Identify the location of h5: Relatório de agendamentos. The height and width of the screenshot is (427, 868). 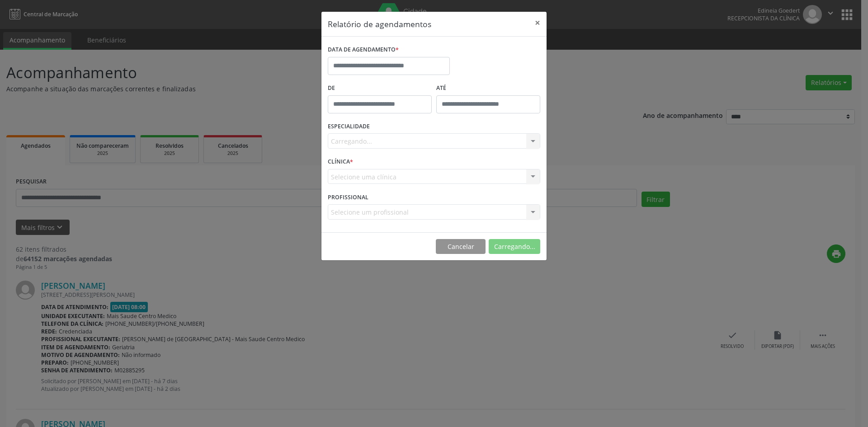
(379, 24).